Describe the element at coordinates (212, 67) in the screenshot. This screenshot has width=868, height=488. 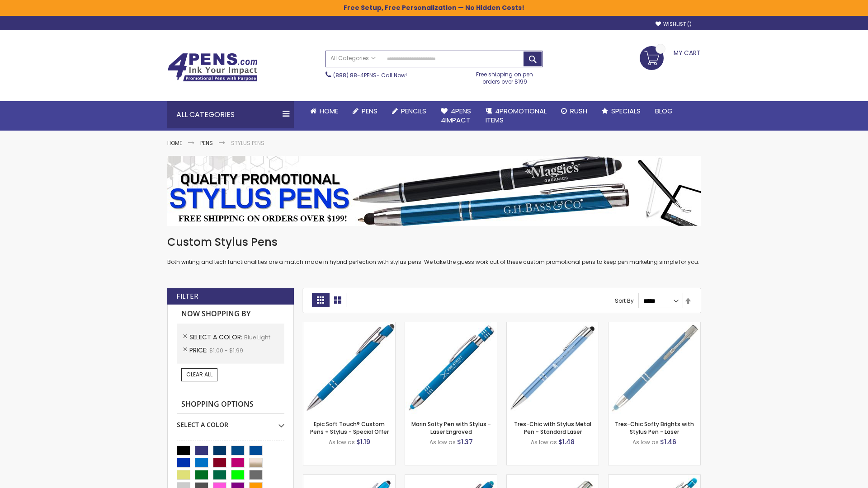
I see `img: 4Pens Custom Pens and Promotional Products` at that location.